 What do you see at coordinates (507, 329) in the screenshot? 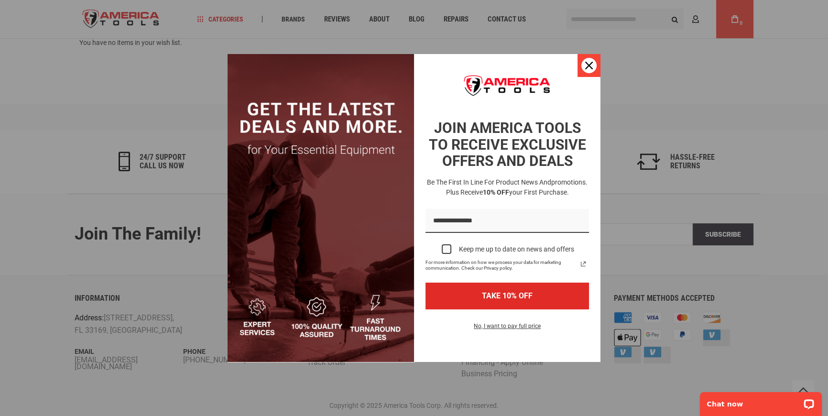
I see `button: No, I want to pay full price` at bounding box center [507, 329].